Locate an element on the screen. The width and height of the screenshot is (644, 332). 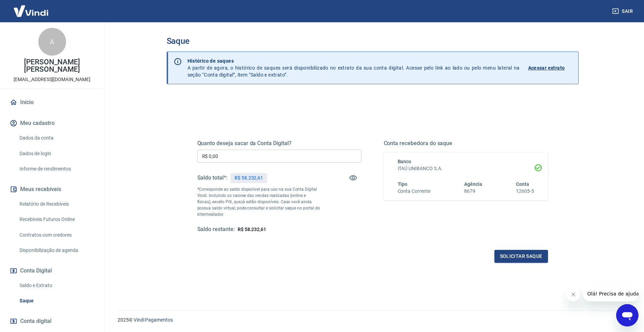
button: Conta Digital is located at coordinates (52, 271).